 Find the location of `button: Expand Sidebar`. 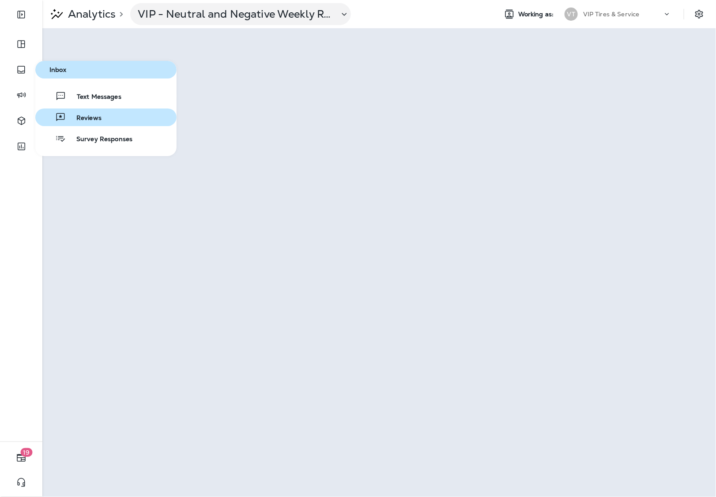

button: Expand Sidebar is located at coordinates (21, 15).